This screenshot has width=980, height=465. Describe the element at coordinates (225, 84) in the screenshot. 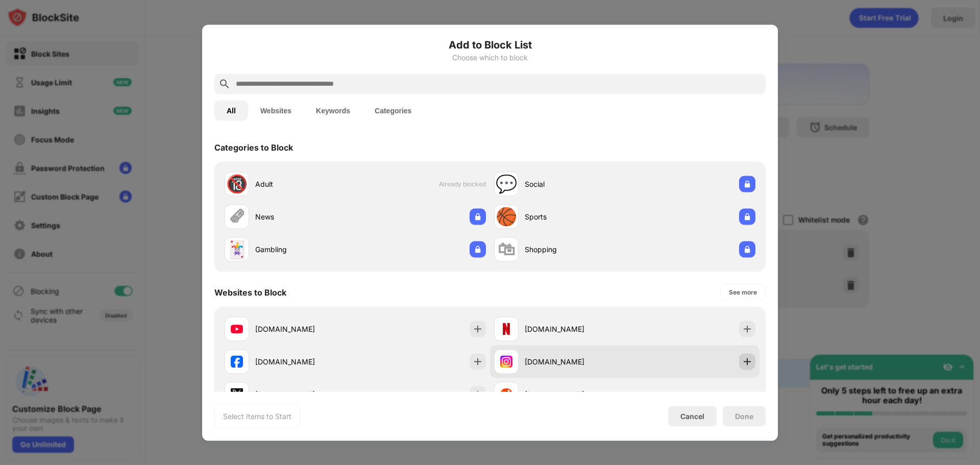

I see `img: search.svg` at that location.